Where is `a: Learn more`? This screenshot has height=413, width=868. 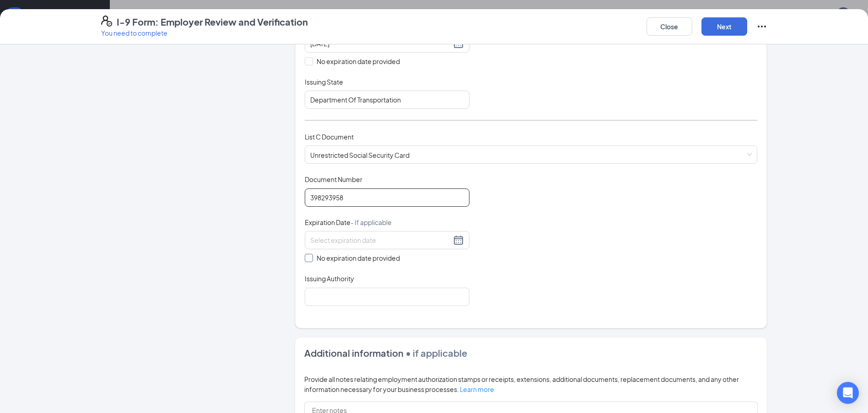 a: Learn more is located at coordinates (477, 389).